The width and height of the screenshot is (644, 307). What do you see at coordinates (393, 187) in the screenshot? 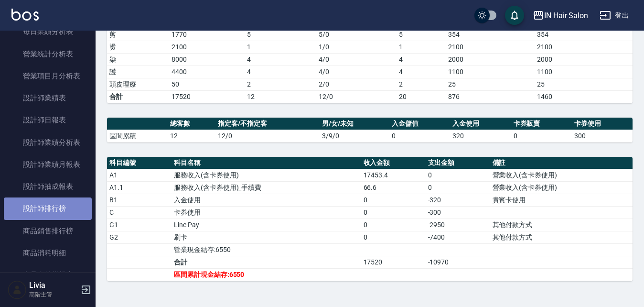
I see `td: 66.6` at bounding box center [393, 187].